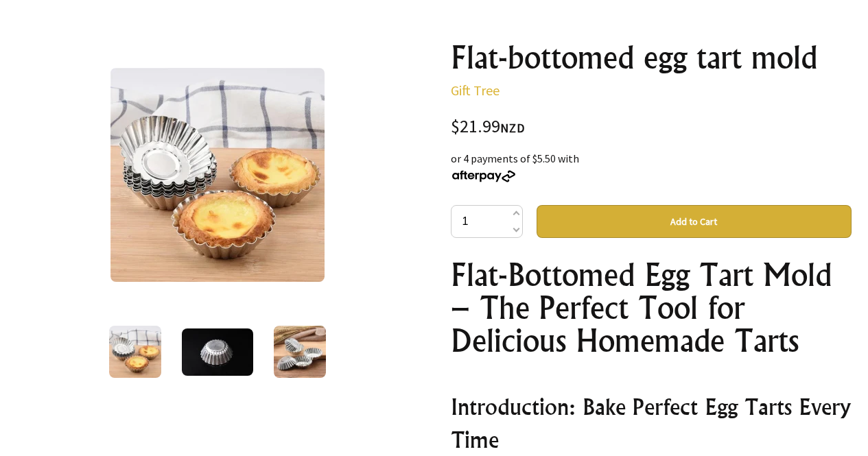  What do you see at coordinates (475, 90) in the screenshot?
I see `a: Gift Tree` at bounding box center [475, 90].